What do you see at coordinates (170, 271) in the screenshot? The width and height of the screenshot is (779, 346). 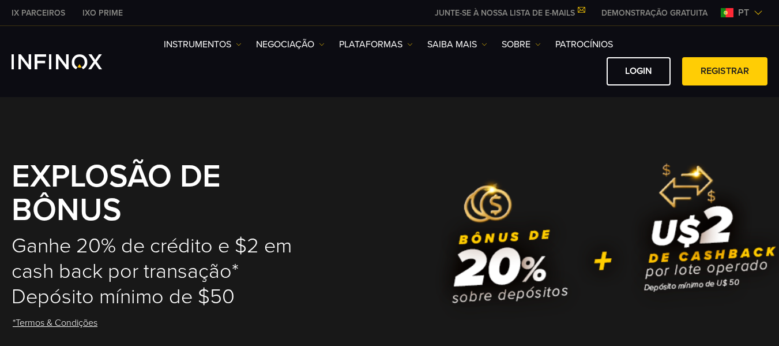 I see `h2: Ganhe 20% de crédito e $2 em cash back por transação* Depósito mínimo de $50` at bounding box center [170, 271].